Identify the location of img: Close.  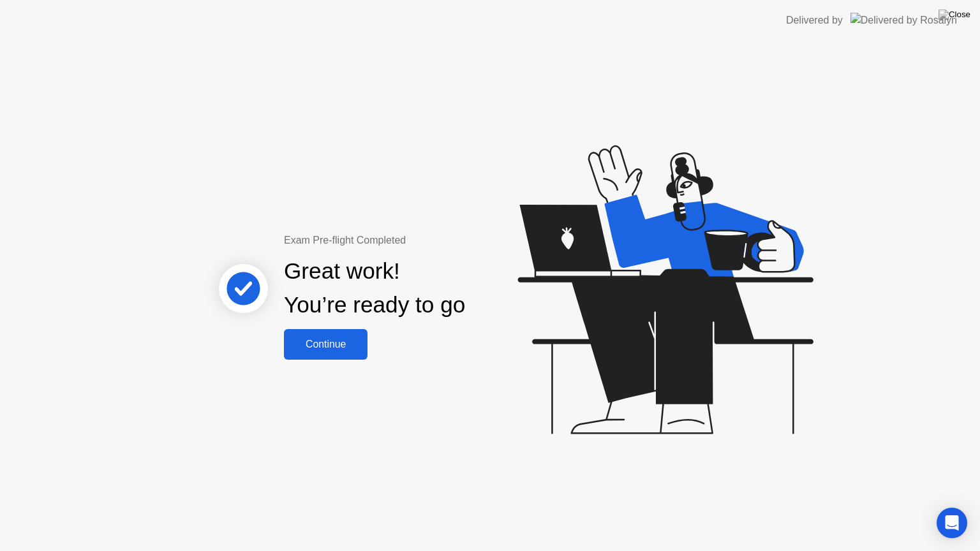
(954, 15).